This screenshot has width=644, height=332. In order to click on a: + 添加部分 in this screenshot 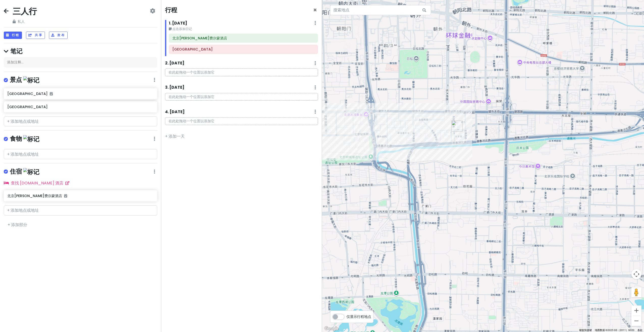, I will do `click(17, 224)`.